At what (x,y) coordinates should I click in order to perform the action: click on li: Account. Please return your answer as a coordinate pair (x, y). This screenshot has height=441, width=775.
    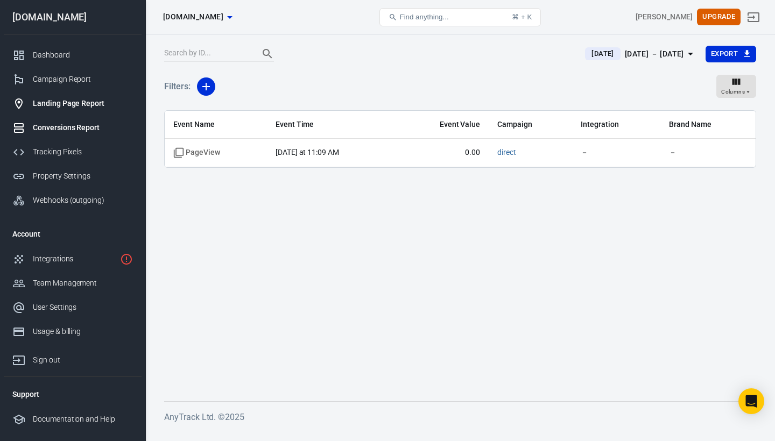
    Looking at the image, I should click on (73, 234).